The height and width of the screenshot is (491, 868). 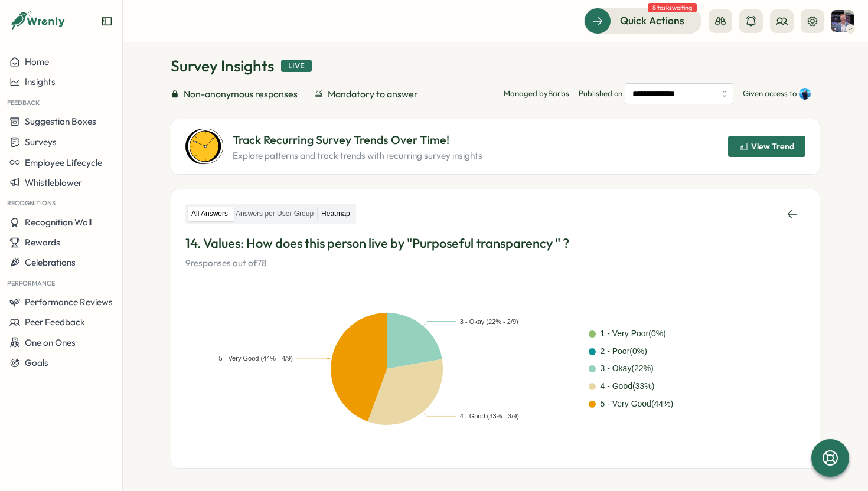 I want to click on p: Track Recurring Survey Trends Over Time!, so click(x=357, y=140).